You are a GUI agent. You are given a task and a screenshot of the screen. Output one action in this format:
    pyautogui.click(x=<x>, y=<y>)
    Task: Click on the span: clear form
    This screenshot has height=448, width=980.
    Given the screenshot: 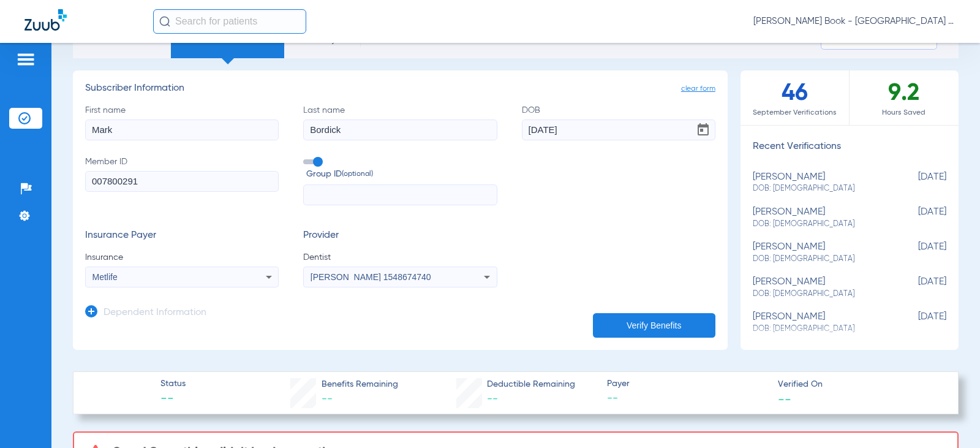 What is the action you would take?
    pyautogui.click(x=698, y=89)
    